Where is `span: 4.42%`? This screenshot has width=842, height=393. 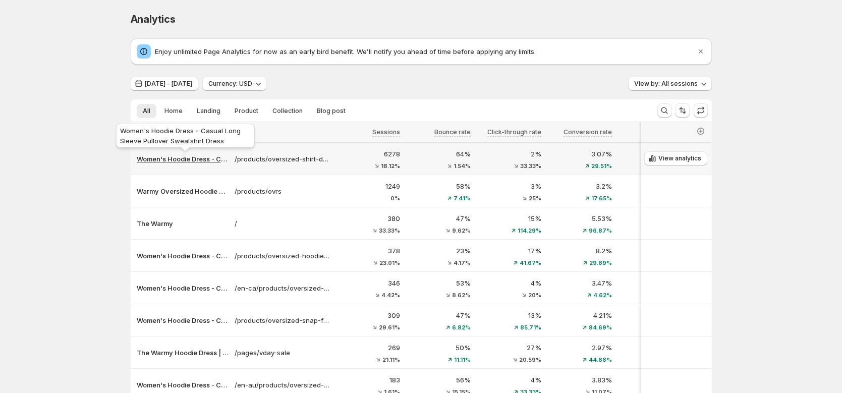 span: 4.42% is located at coordinates (390, 295).